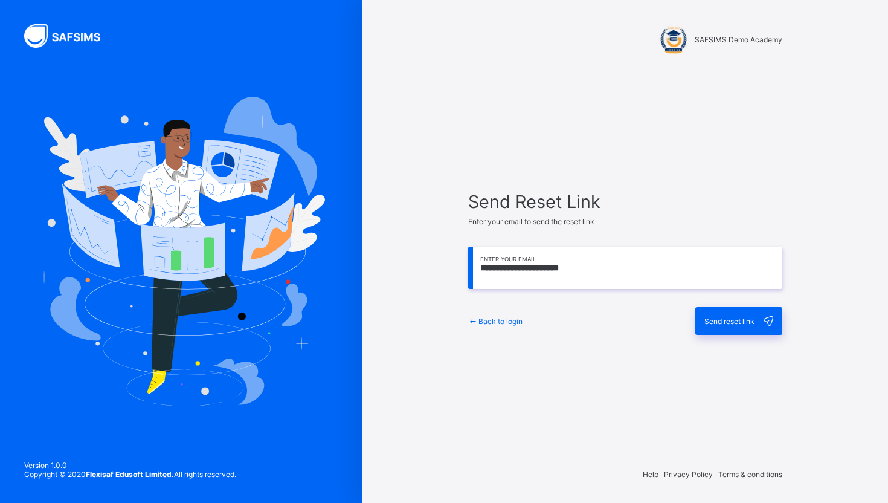  Describe the element at coordinates (130, 474) in the screenshot. I see `span: Copyright © 2020 All rights reserved.` at that location.